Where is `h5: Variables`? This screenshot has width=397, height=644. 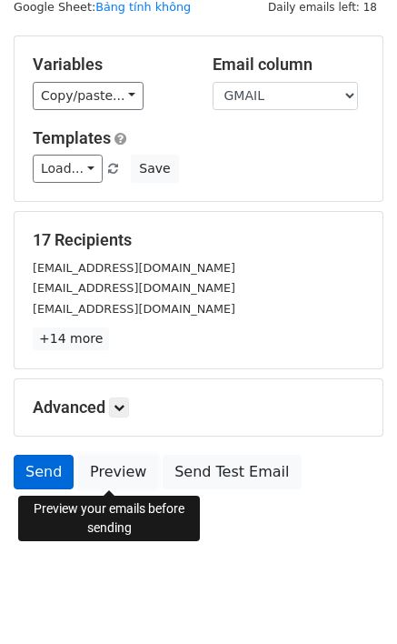
h5: Variables is located at coordinates (109, 65).